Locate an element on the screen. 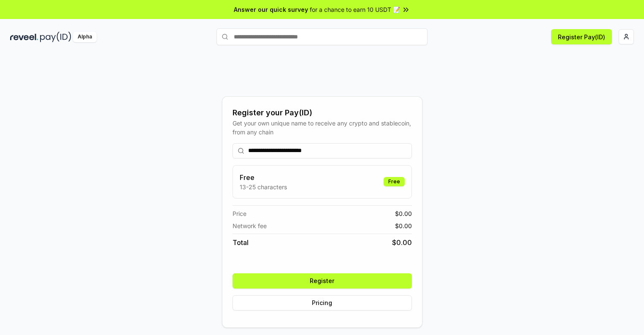  span: Total is located at coordinates (240, 243).